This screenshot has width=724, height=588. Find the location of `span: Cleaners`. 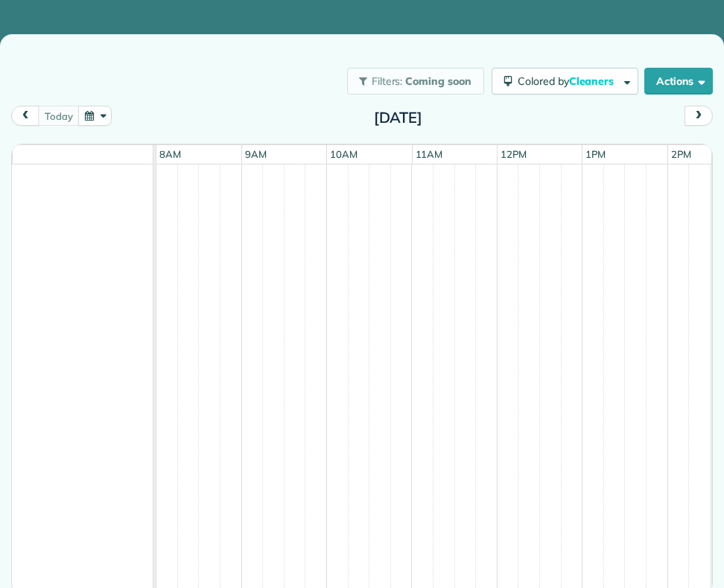

span: Cleaners is located at coordinates (593, 81).